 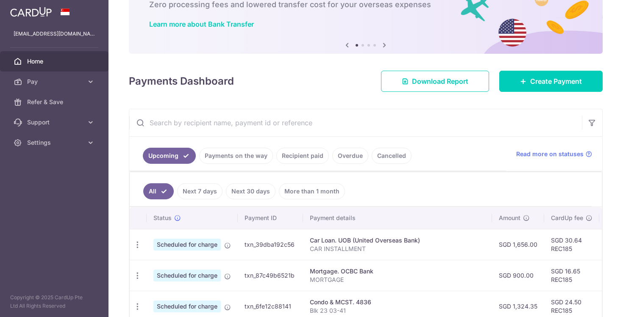 What do you see at coordinates (356, 123) in the screenshot?
I see `input: Search by recipient name, payment id or reference` at bounding box center [356, 123].